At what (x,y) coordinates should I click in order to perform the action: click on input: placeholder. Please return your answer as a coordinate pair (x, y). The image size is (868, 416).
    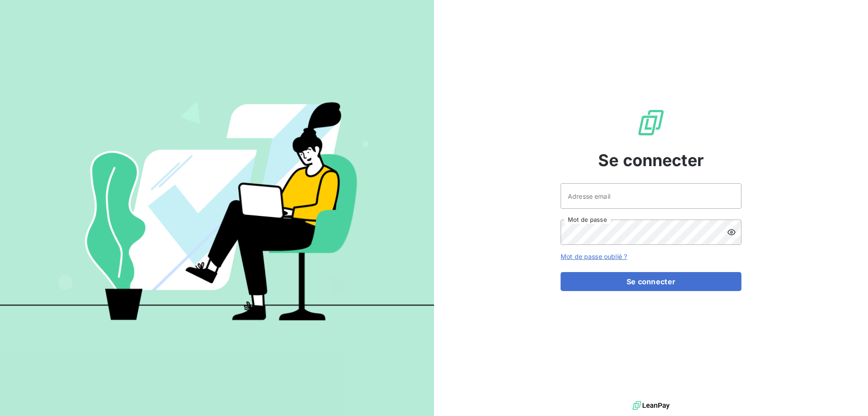
    Looking at the image, I should click on (651, 196).